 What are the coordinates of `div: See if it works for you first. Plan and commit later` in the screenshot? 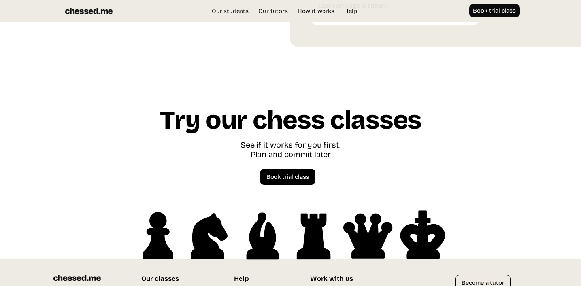 It's located at (291, 150).